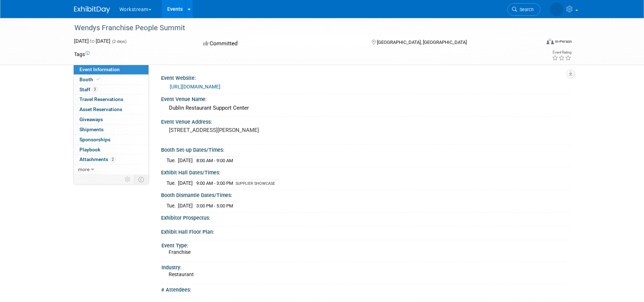 This screenshot has height=302, width=644. I want to click on td: Toggle Event Tabs, so click(141, 180).